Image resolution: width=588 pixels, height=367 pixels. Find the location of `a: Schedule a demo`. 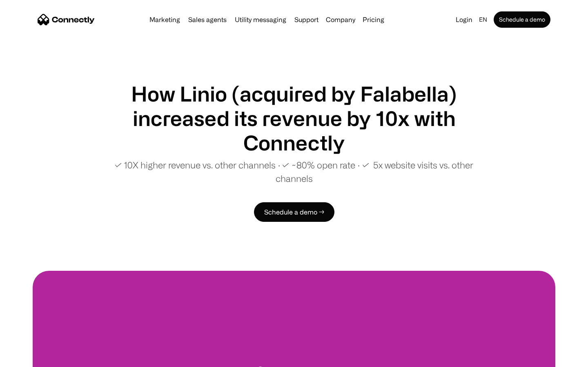

a: Schedule a demo is located at coordinates (522, 20).